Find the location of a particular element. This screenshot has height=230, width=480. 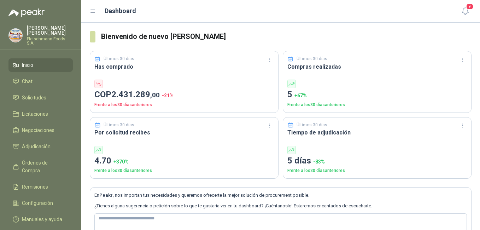

p: Fleischmann Foods S.A. is located at coordinates (50, 41).